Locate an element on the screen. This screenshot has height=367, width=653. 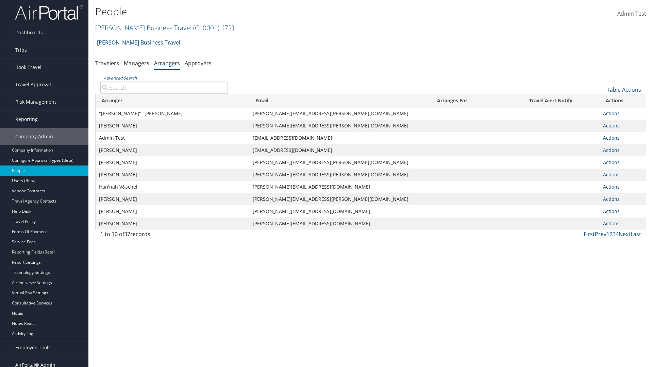
a: Approvers is located at coordinates (198, 63).